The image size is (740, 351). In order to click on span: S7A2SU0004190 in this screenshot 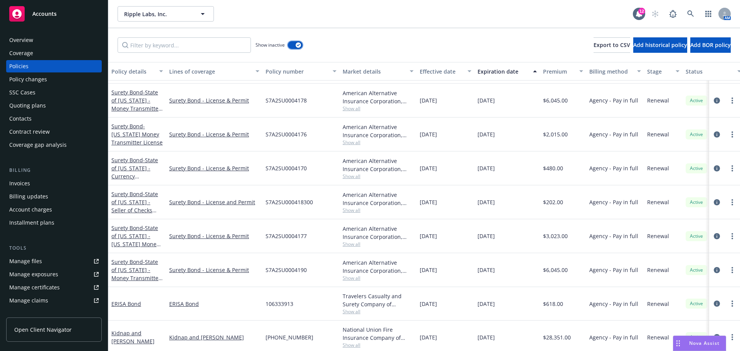, I will do `click(286, 270)`.